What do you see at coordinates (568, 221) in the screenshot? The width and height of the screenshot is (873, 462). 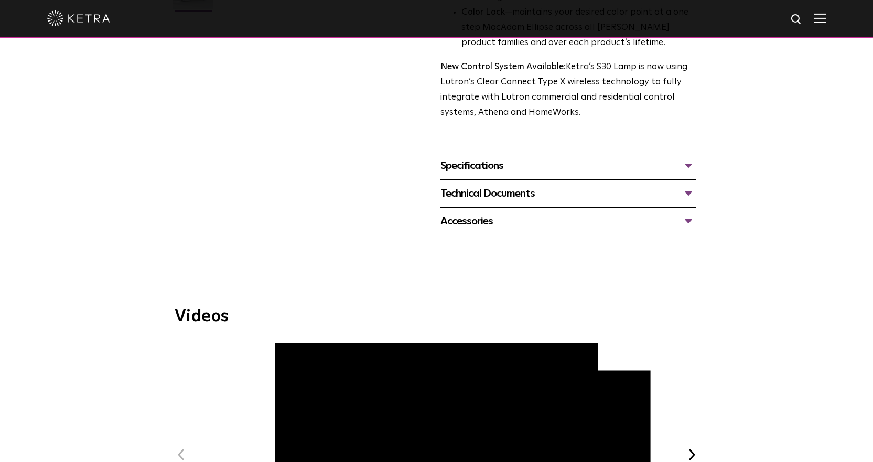 I see `div: Accessories` at bounding box center [568, 221].